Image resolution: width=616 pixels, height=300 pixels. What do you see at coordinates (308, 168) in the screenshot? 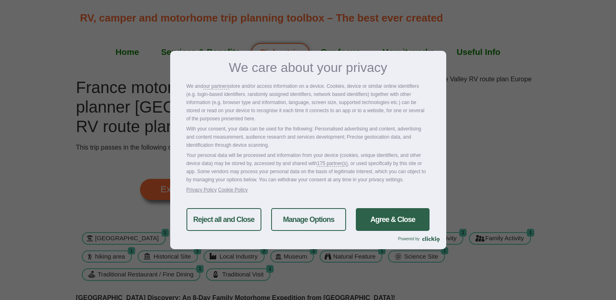
I see `p: Your personal data will be processed and information from your device (cookies, unique identifier...` at bounding box center [308, 168].